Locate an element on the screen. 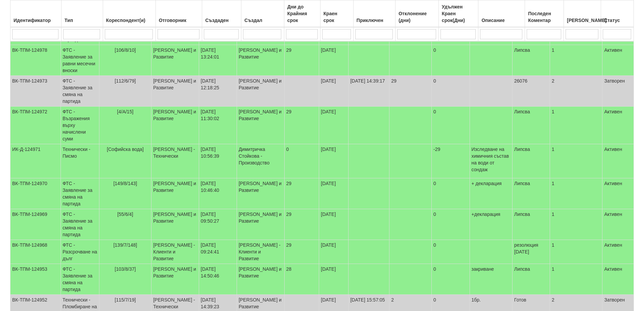 Image resolution: width=644 pixels, height=311 pixels. td: ИК-Д-124971 is located at coordinates (35, 161).